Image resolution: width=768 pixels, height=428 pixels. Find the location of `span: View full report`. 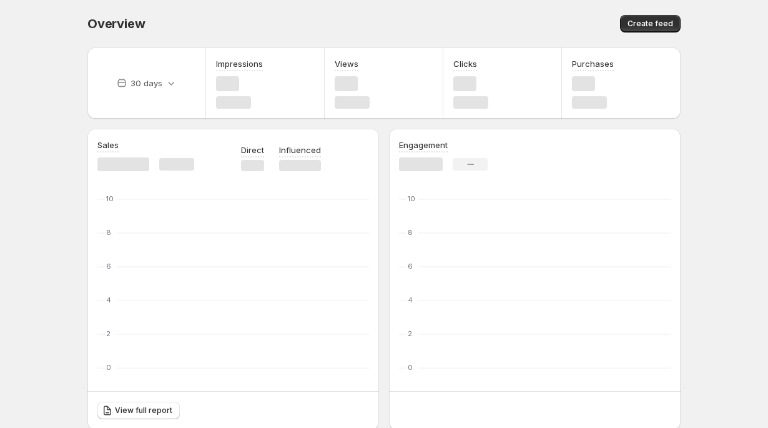

span: View full report is located at coordinates (144, 410).